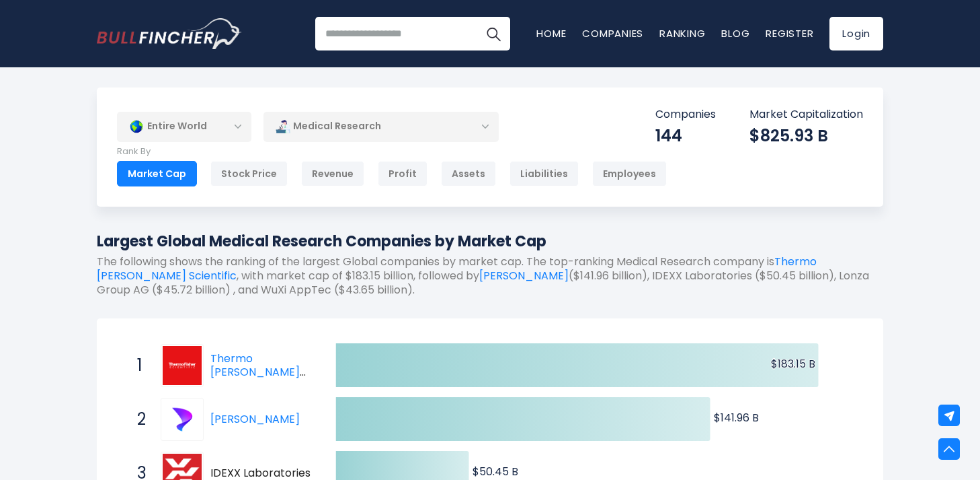 The height and width of the screenshot is (480, 980). Describe the element at coordinates (184, 127) in the screenshot. I see `div: Entire World` at that location.